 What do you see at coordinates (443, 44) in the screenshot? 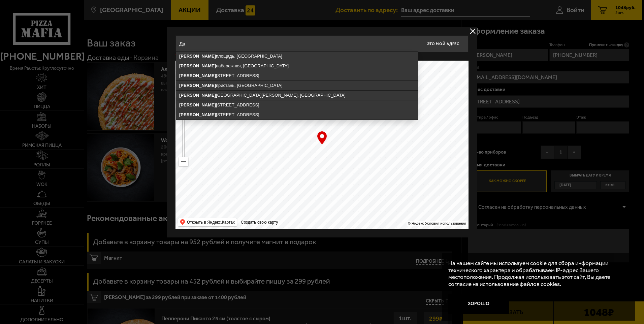
I see `span: Это мой адрес` at bounding box center [443, 44].